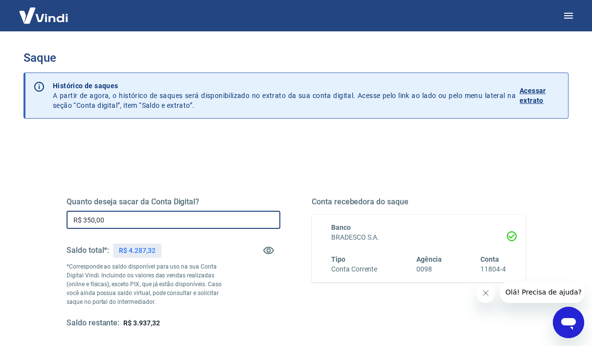 This screenshot has height=346, width=592. I want to click on p: Acessar extrato, so click(540, 95).